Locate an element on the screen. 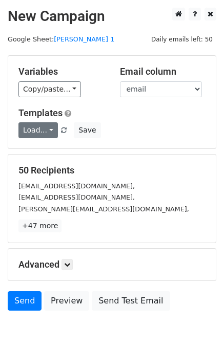 Image resolution: width=224 pixels, height=349 pixels. h5: Email column is located at coordinates (163, 72).